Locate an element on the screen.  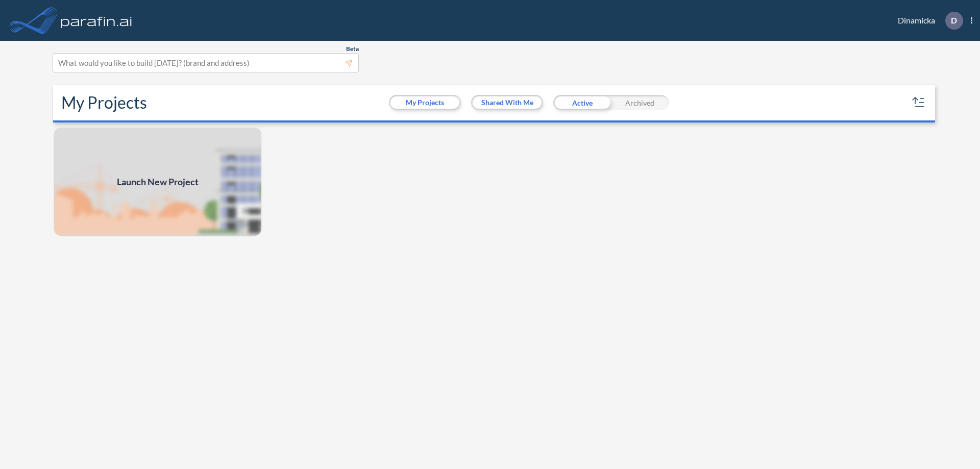
button: Shared With Me is located at coordinates (507, 102).